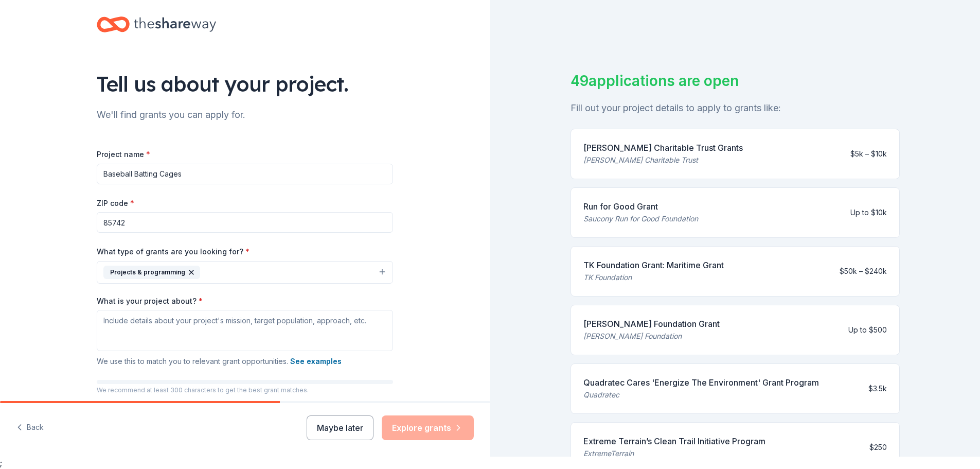 Image resolution: width=980 pixels, height=469 pixels. I want to click on div: Fill out your project details to apply to grants like:, so click(736, 108).